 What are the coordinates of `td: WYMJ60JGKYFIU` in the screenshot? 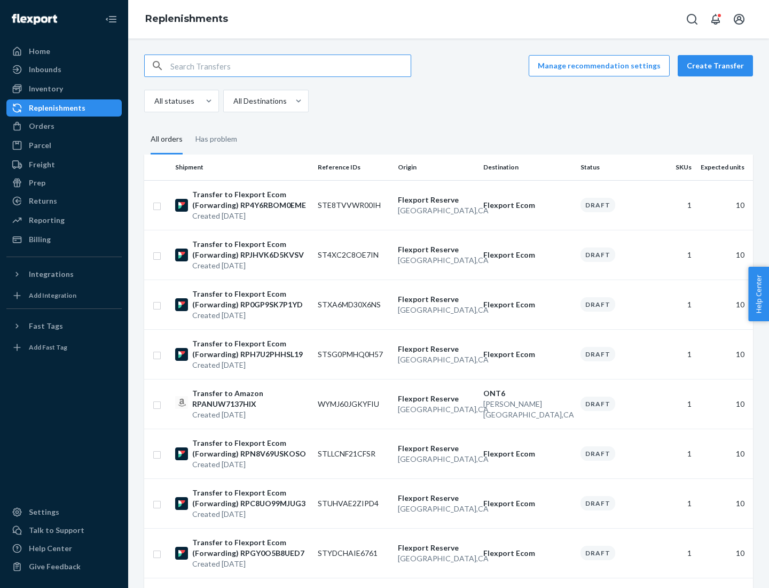 It's located at (354, 403).